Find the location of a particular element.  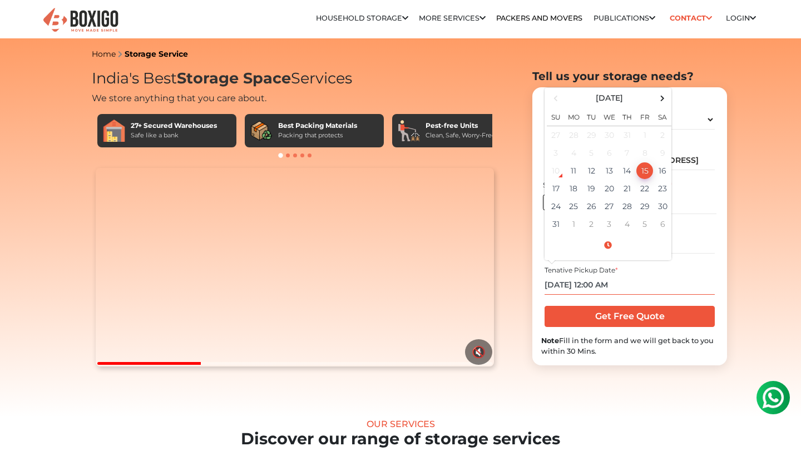

div: Pest-free Units is located at coordinates (461, 126).